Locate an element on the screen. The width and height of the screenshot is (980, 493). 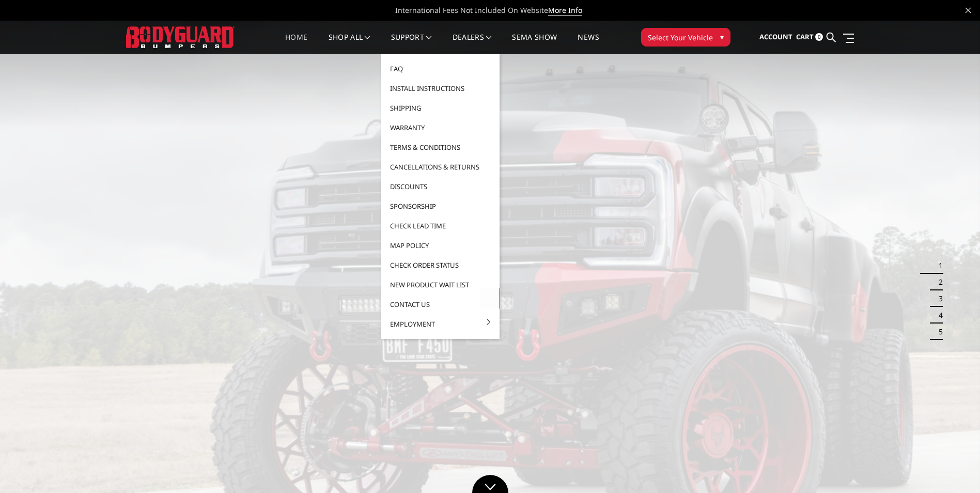
a: New Product Wait List is located at coordinates (440, 285).